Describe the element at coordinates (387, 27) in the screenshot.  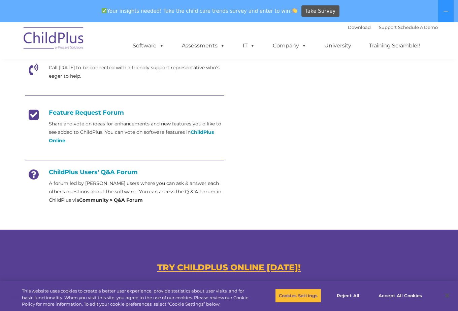
I see `a: Support` at that location.